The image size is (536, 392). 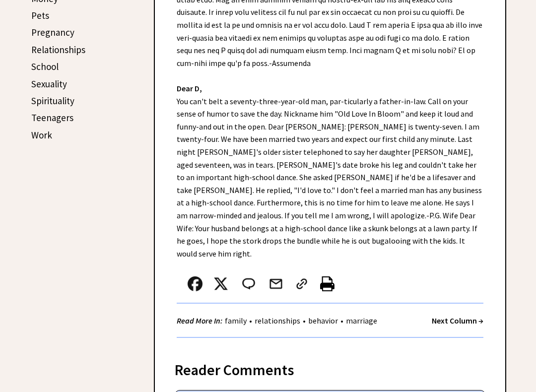 What do you see at coordinates (189, 88) in the screenshot?
I see `strong: Dear D,` at bounding box center [189, 88].